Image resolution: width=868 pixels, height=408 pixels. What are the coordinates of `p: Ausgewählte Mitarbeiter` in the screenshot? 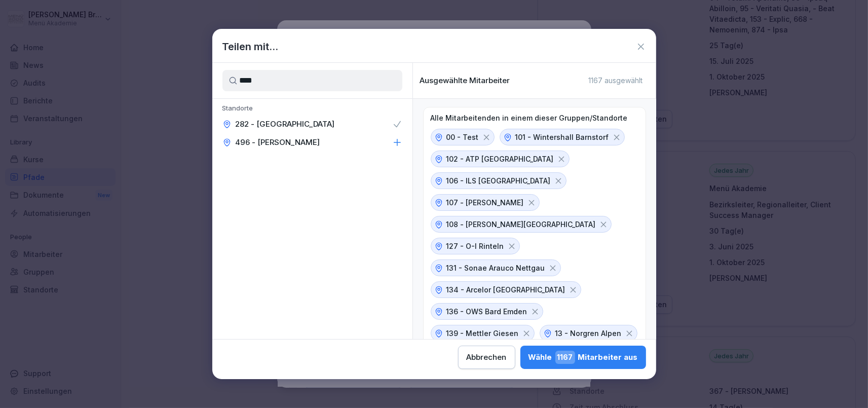 It's located at (465, 81).